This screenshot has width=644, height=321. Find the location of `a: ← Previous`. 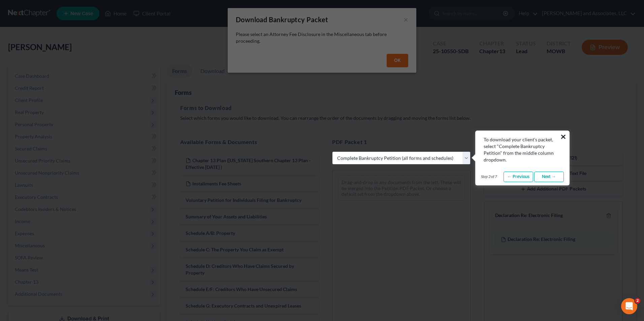

a: ← Previous is located at coordinates (518, 177).